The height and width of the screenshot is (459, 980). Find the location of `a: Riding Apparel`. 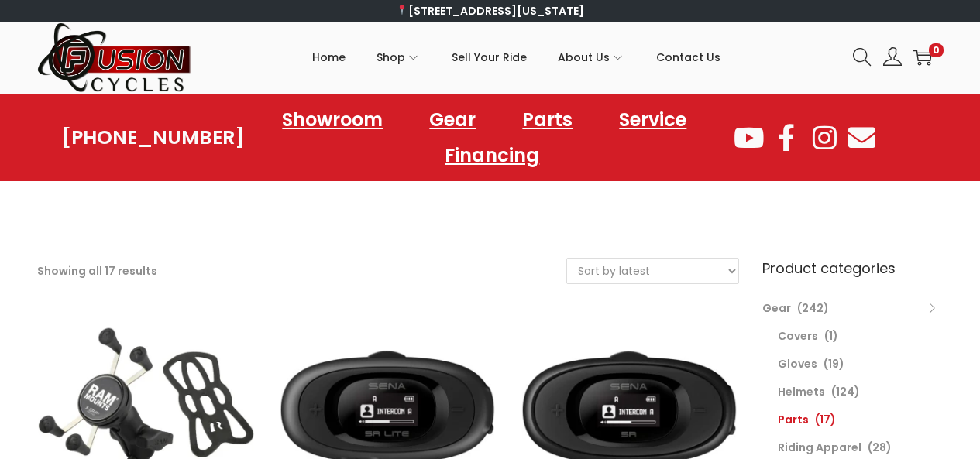

a: Riding Apparel is located at coordinates (819, 447).